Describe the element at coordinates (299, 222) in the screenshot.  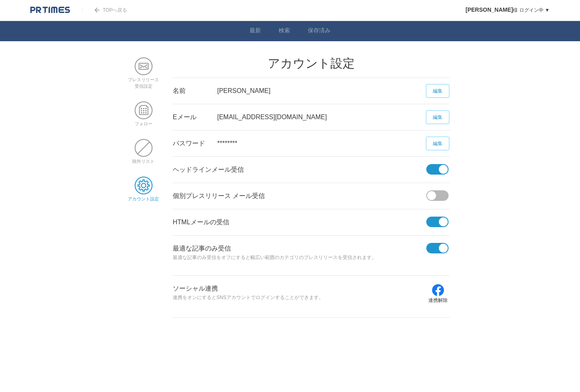
I see `div: HTMLメールの受信` at that location.